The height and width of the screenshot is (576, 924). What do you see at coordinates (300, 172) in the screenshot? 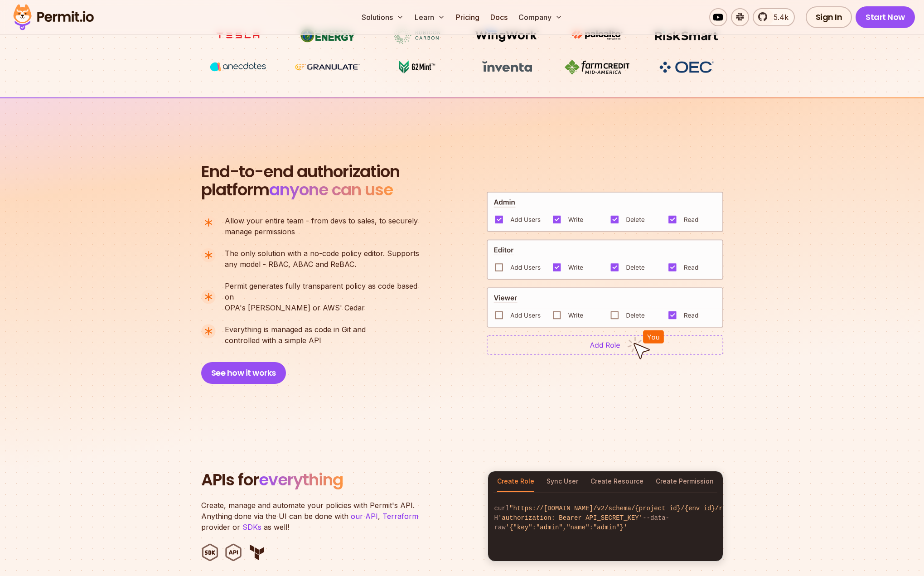
I see `span: End-to-end authorization` at bounding box center [300, 172].